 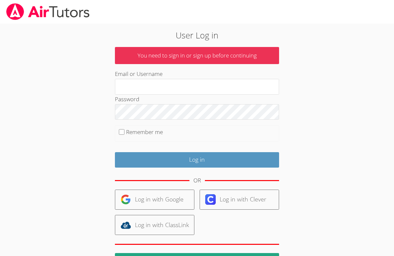 I want to click on a: Log in with Clever, so click(x=239, y=199).